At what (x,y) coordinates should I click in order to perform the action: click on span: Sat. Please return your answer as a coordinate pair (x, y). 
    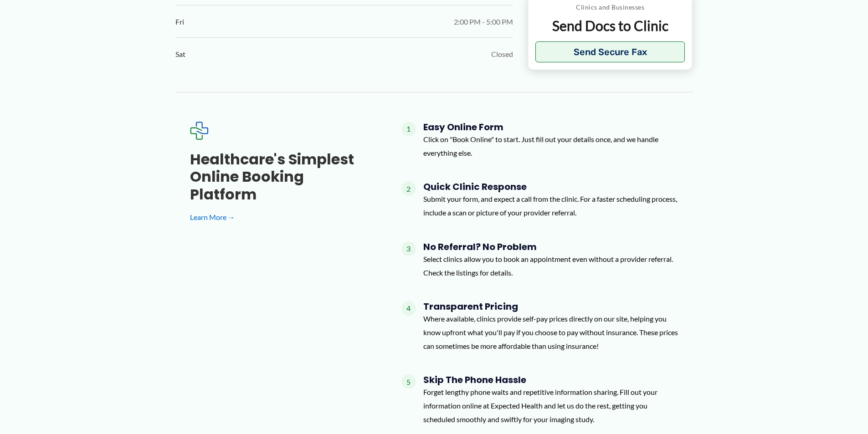
    Looking at the image, I should click on (180, 54).